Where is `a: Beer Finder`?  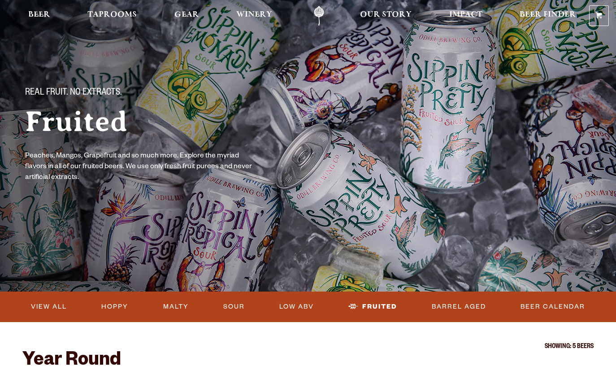
a: Beer Finder is located at coordinates (548, 16).